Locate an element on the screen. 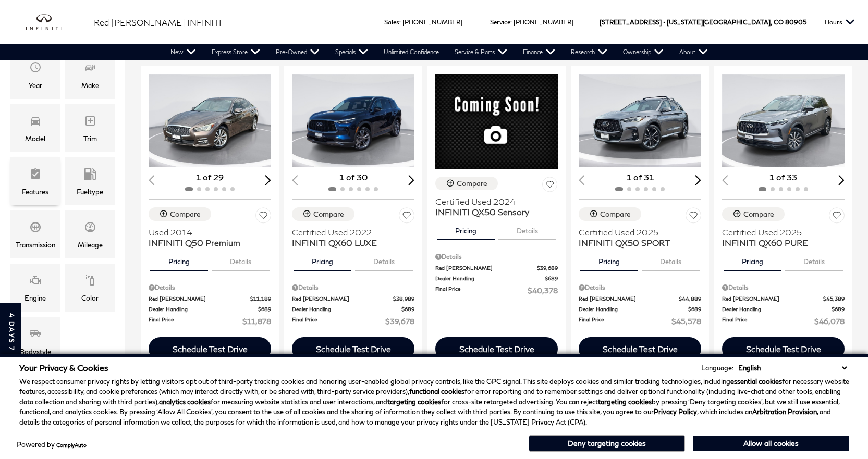 Image resolution: width=868 pixels, height=459 pixels. span: $44,889 is located at coordinates (690, 298).